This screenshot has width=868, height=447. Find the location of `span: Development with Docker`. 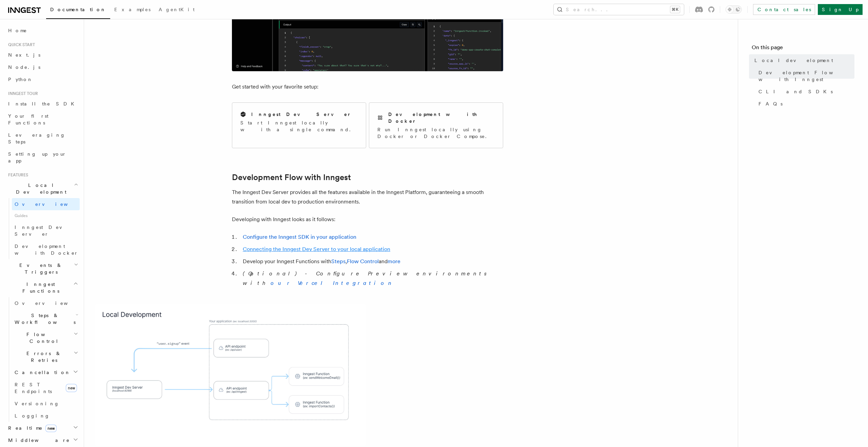

span: Development with Docker is located at coordinates (47, 249).